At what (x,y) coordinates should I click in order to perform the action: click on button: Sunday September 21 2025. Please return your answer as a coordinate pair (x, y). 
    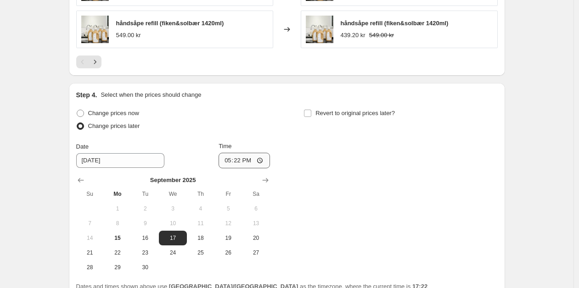
    Looking at the image, I should click on (90, 253).